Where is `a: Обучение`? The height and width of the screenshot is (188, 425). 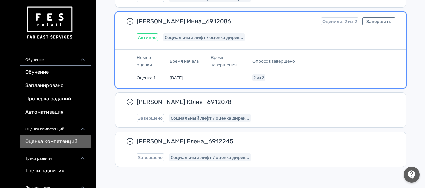
a: Обучение is located at coordinates (55, 73).